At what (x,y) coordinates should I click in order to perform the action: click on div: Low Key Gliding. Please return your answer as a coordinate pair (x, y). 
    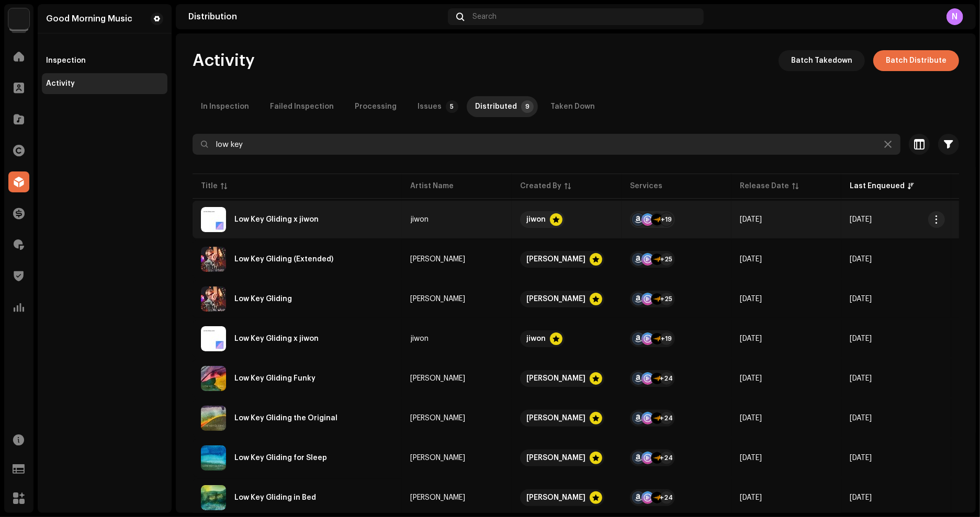
    Looking at the image, I should click on (263, 299).